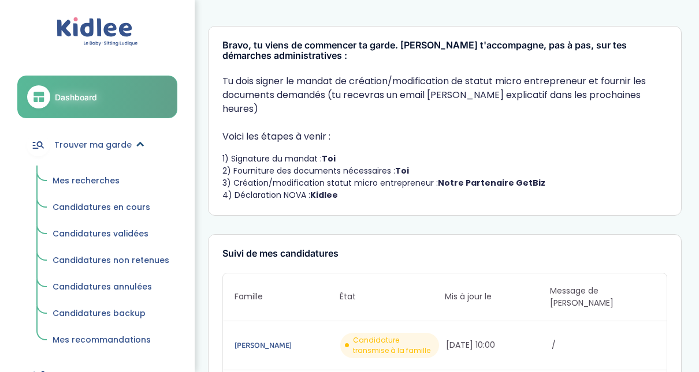 The height and width of the screenshot is (372, 699). I want to click on span: Candidatures annulées, so click(102, 287).